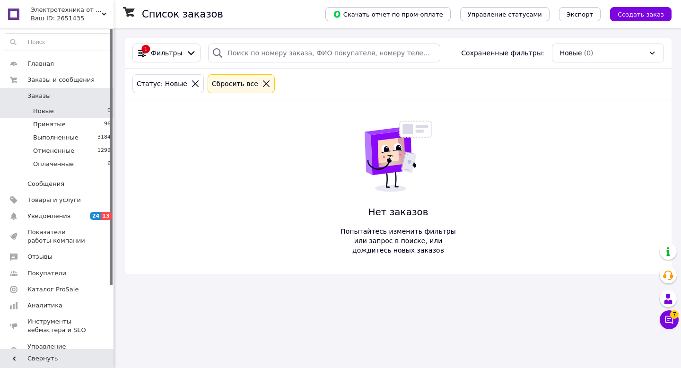 This screenshot has width=681, height=368. I want to click on span: Принятые, so click(49, 124).